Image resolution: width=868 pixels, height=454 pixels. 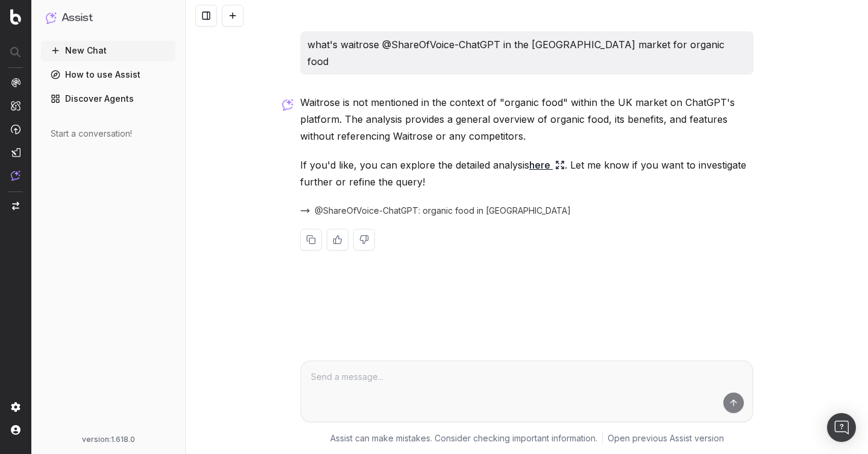 I want to click on img: My account, so click(x=15, y=430).